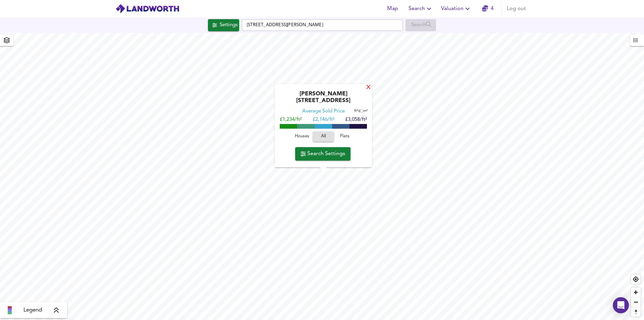  Describe the element at coordinates (621, 305) in the screenshot. I see `div: Open Intercom Messenger` at that location.